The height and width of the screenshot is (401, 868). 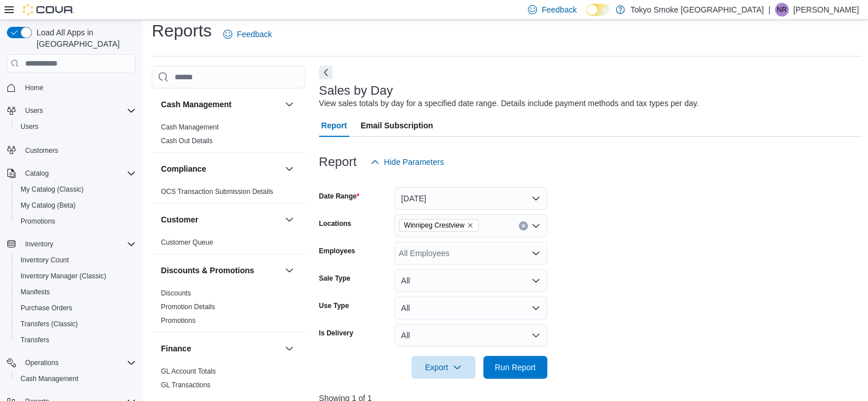 What do you see at coordinates (247, 34) in the screenshot?
I see `a: Feedback` at bounding box center [247, 34].